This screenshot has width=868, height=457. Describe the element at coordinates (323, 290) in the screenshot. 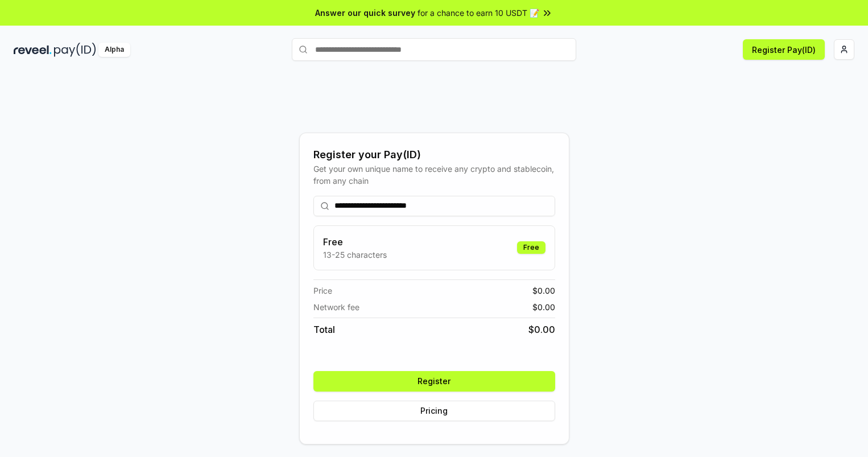

I see `span: Price` at that location.